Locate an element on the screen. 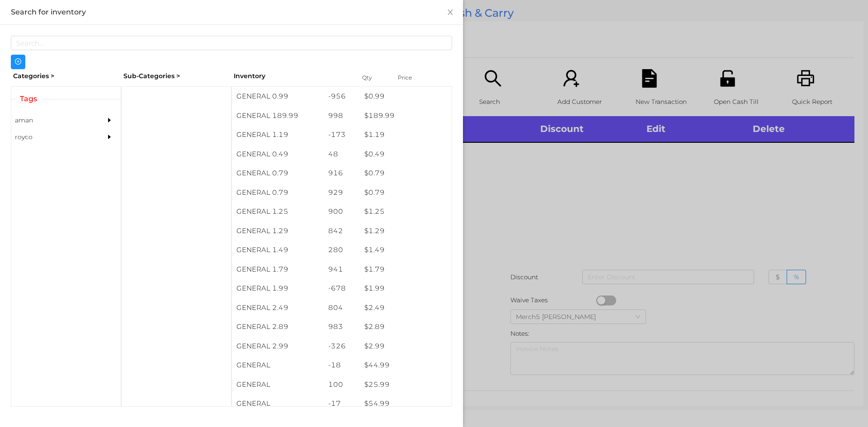  div: 916 is located at coordinates (342, 173).